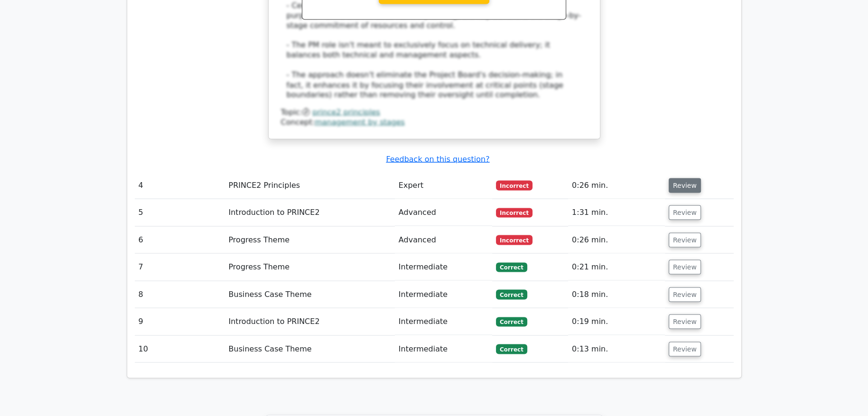  What do you see at coordinates (616, 212) in the screenshot?
I see `td: 1:31 min.` at bounding box center [616, 212].